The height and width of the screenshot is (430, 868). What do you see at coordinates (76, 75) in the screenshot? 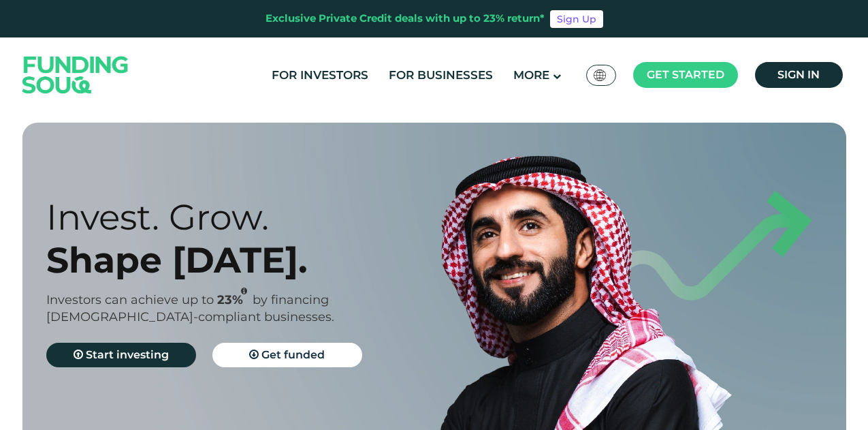
I see `img: Logo` at bounding box center [76, 75].